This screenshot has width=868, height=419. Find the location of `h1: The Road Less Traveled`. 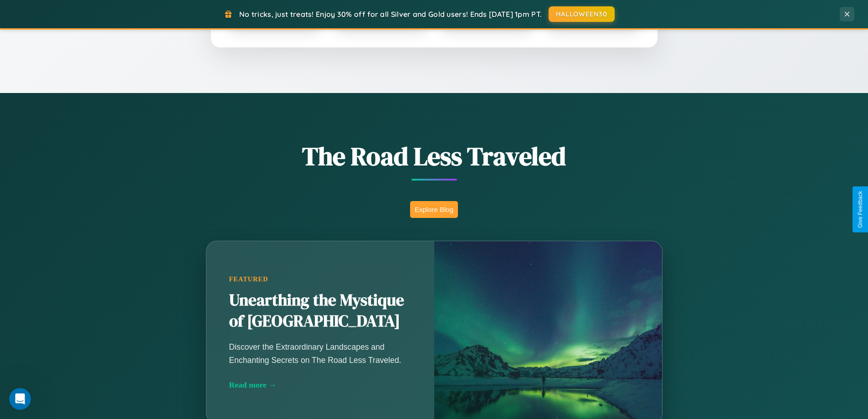

h1: The Road Less Traveled is located at coordinates (434, 156).